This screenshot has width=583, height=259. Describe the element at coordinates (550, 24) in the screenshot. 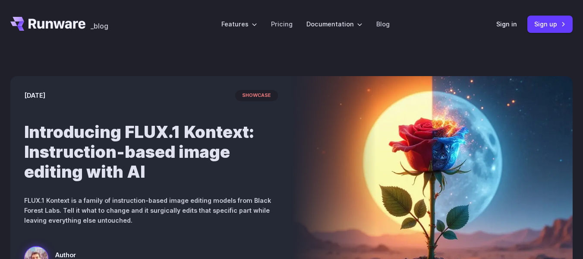

I see `a: Sign up` at that location.